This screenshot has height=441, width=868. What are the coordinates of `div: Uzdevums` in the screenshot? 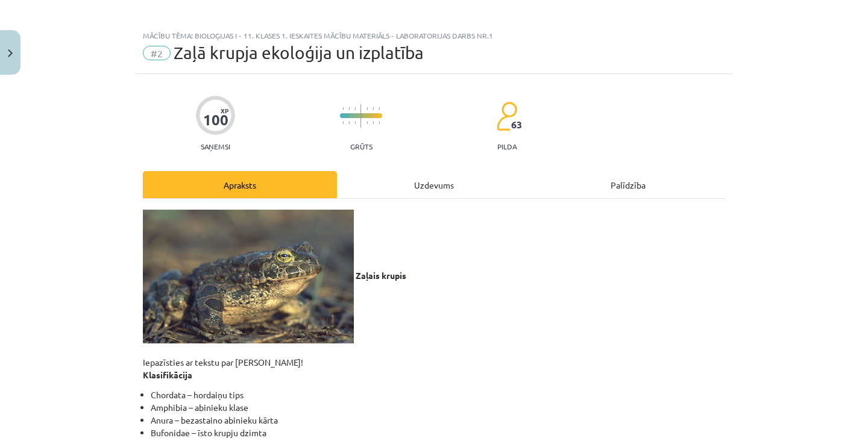 It's located at (434, 185).